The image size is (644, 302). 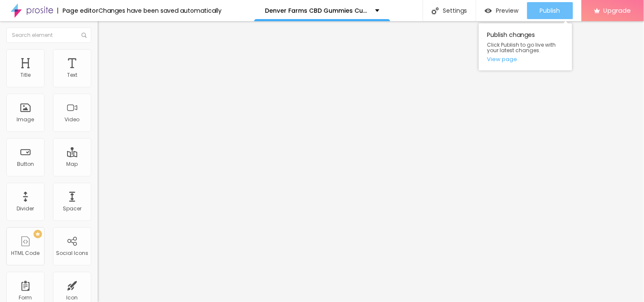 What do you see at coordinates (25, 164) in the screenshot?
I see `div: Button` at bounding box center [25, 164].